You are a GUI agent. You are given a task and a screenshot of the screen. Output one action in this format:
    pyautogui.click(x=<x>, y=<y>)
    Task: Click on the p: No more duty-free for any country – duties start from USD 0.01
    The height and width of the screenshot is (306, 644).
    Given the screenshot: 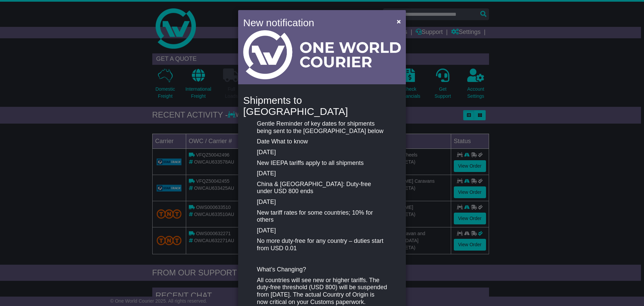 What is the action you would take?
    pyautogui.click(x=322, y=244)
    